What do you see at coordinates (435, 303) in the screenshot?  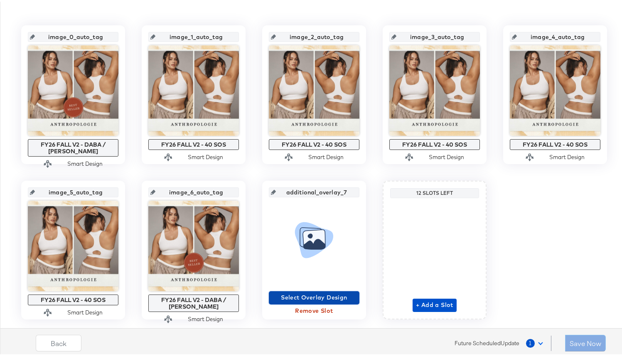 I see `span: + Add a Slot` at bounding box center [435, 303].